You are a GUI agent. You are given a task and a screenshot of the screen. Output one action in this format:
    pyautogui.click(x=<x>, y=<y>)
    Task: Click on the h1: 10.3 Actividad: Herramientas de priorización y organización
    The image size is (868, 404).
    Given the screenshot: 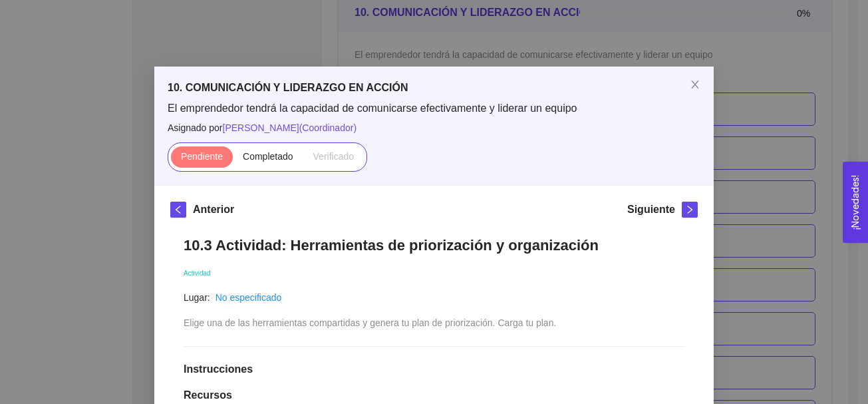 What is the action you would take?
    pyautogui.click(x=434, y=245)
    